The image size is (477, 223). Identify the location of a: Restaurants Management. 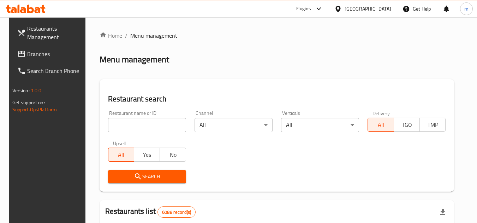
(50, 33).